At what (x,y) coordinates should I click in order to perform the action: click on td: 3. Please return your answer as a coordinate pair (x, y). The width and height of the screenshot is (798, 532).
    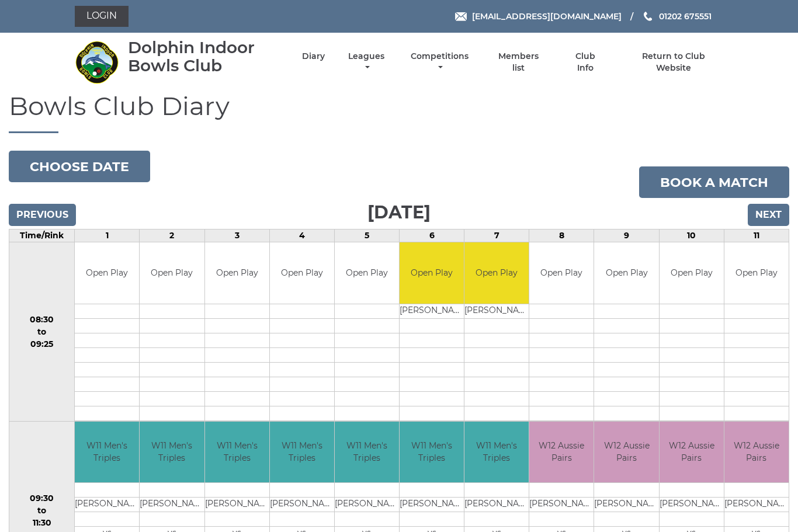
    Looking at the image, I should click on (237, 236).